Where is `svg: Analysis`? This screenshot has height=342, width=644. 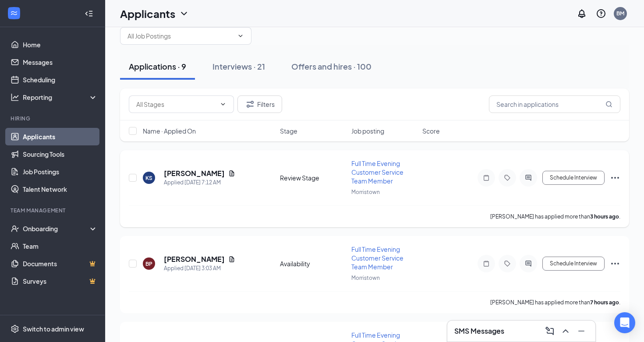 svg: Analysis is located at coordinates (15, 97).